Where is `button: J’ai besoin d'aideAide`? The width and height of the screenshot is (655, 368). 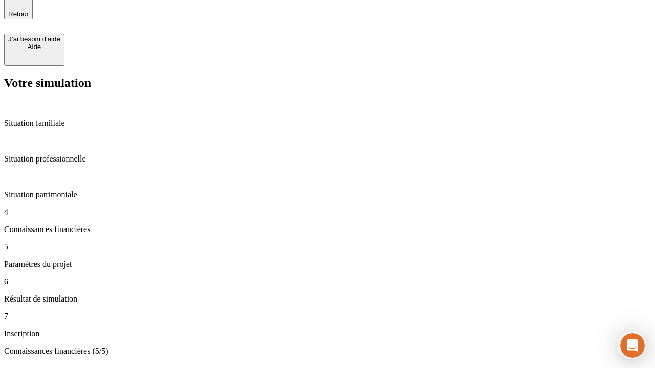 button: J’ai besoin d'aideAide is located at coordinates (34, 50).